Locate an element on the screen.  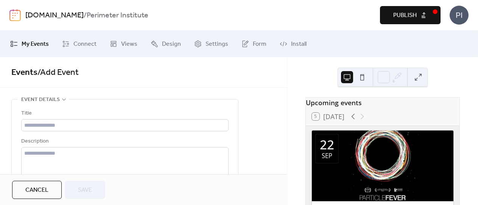
a: Install is located at coordinates (293, 44).